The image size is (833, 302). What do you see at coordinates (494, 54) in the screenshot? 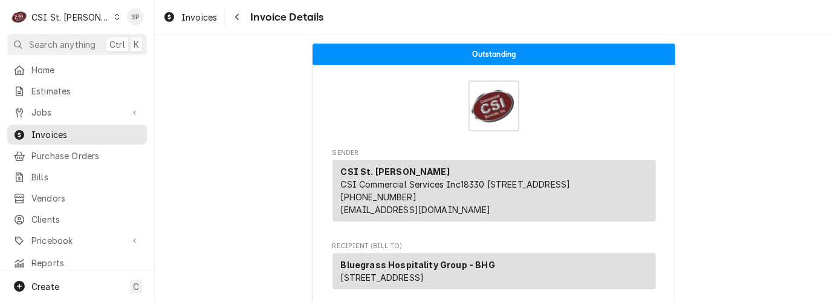
I see `div: Status` at bounding box center [494, 54].